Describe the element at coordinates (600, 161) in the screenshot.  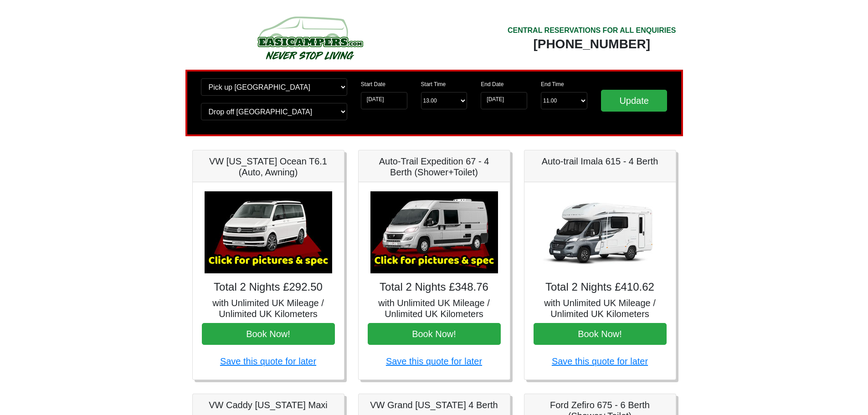
I see `h5: Auto-trail Imala 615 - 4 Berth` at that location.